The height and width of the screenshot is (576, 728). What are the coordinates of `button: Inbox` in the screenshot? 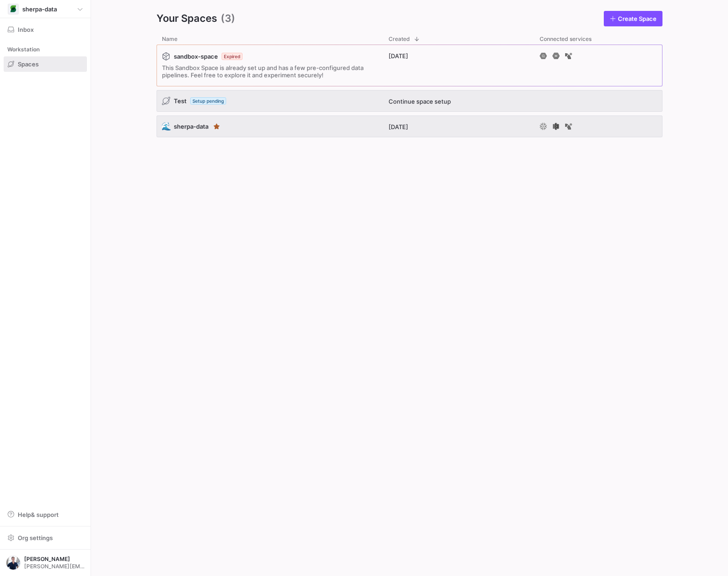 It's located at (45, 30).